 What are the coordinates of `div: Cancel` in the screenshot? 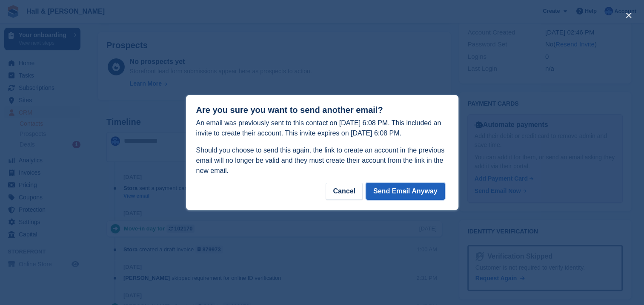 It's located at (344, 191).